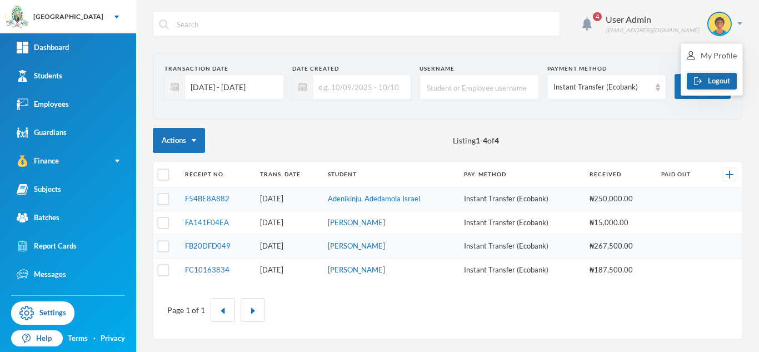  Describe the element at coordinates (38, 161) in the screenshot. I see `div: Finance` at that location.